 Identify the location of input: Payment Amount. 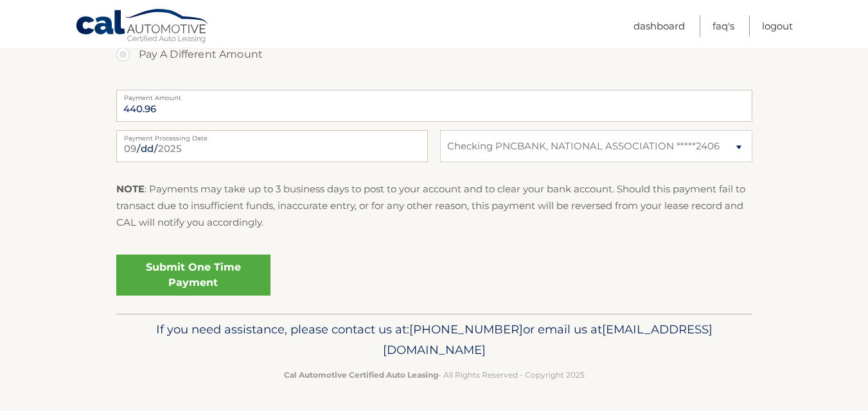
(434, 106).